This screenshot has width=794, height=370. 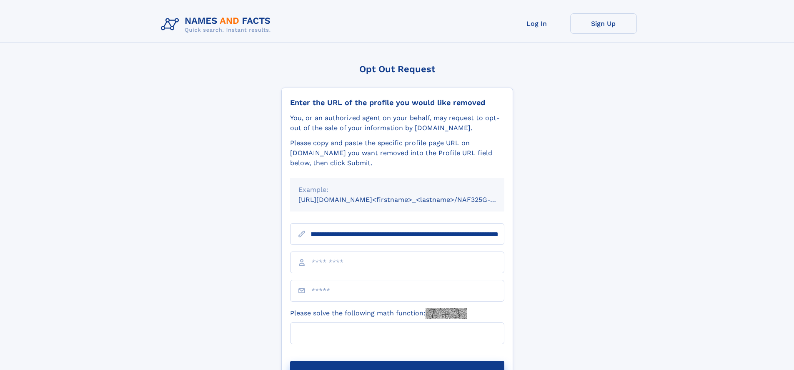 What do you see at coordinates (397, 103) in the screenshot?
I see `div: Enter the URL of the profile you would like removed` at bounding box center [397, 103].